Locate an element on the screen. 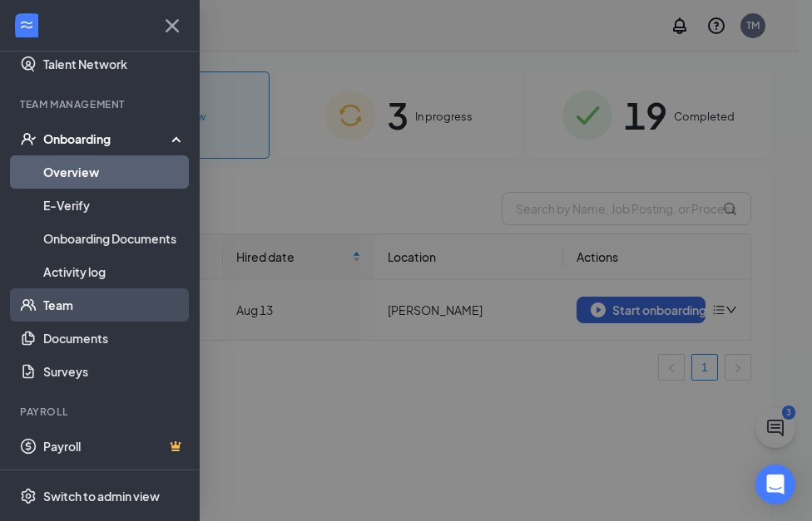 The image size is (812, 521). a: Team is located at coordinates (114, 305).